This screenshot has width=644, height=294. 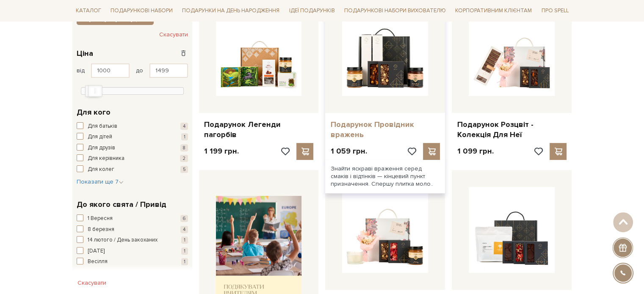 I want to click on span: До якого свята / Привід, so click(x=121, y=204).